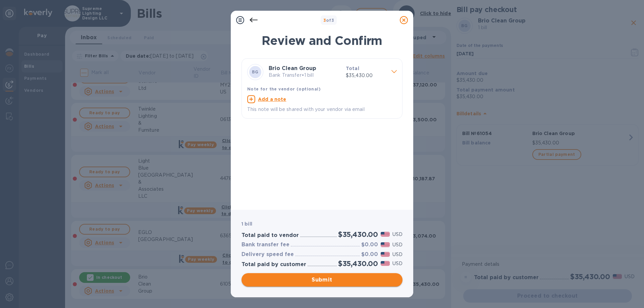 Image resolution: width=644 pixels, height=308 pixels. What do you see at coordinates (322, 280) in the screenshot?
I see `span: Submit` at bounding box center [322, 280].